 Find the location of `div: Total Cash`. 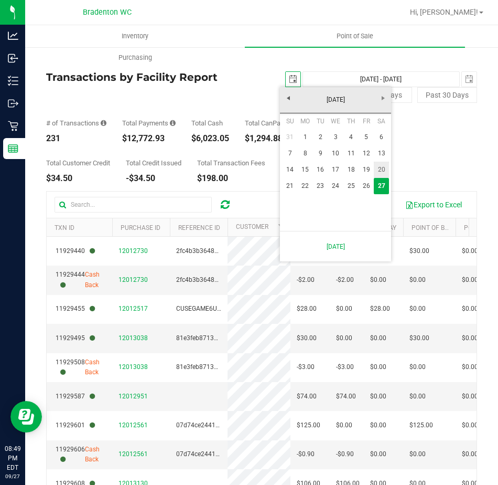

div: Total Cash is located at coordinates (210, 123).